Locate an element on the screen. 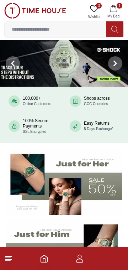 The width and height of the screenshot is (128, 270). div: 100,000+ is located at coordinates (37, 101).